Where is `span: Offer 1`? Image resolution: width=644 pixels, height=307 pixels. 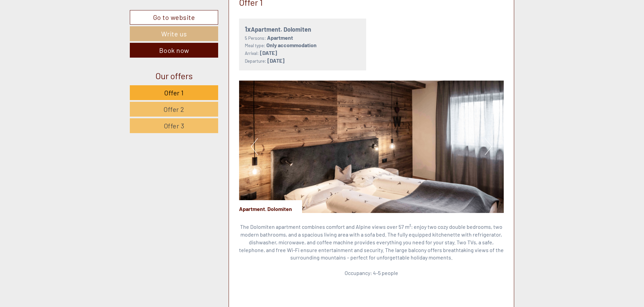 span: Offer 1 is located at coordinates (174, 92).